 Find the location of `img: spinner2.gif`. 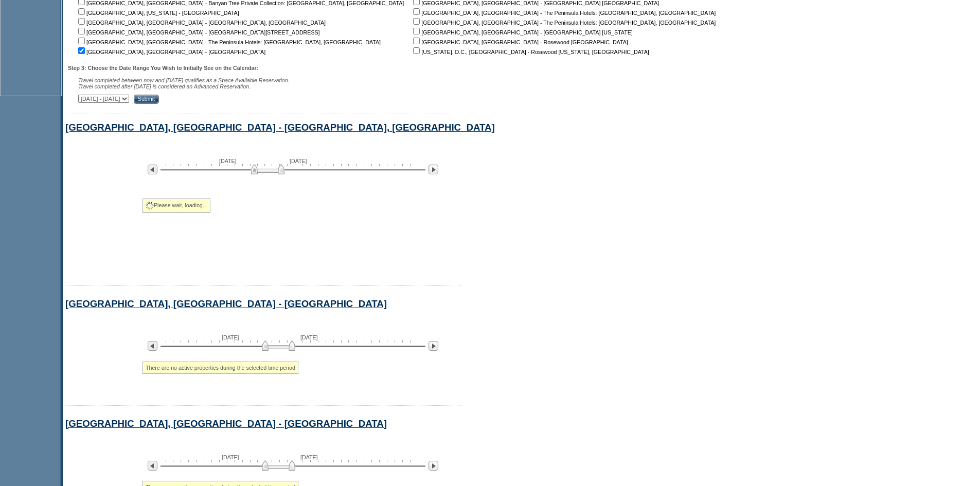

img: spinner2.gif is located at coordinates (149, 205).